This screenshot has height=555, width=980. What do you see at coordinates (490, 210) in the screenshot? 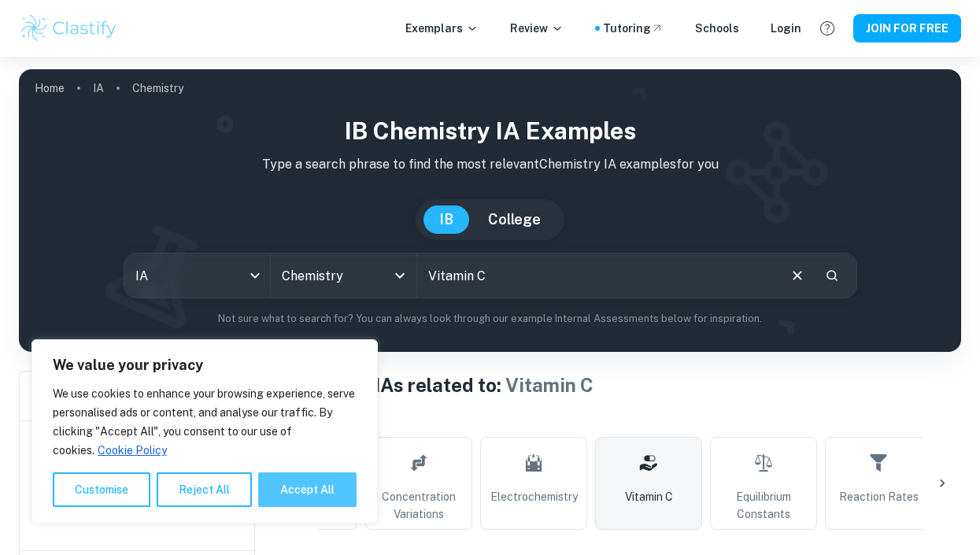
I see `img: profile cover` at bounding box center [490, 210].